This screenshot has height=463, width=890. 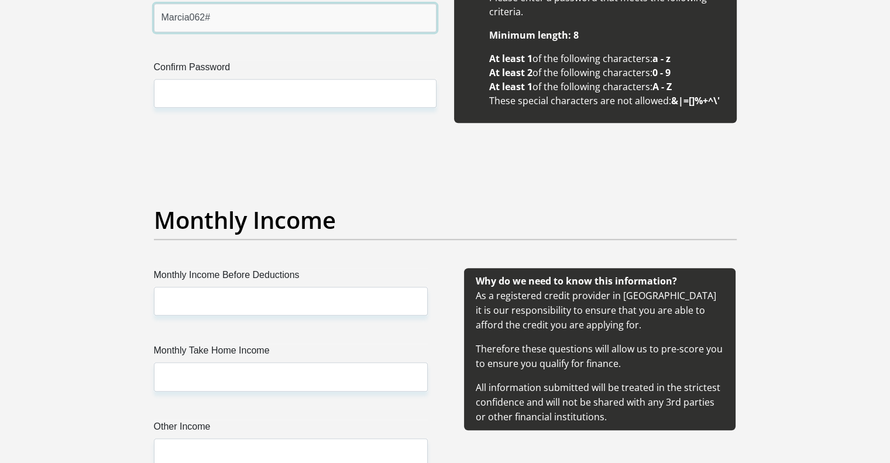 I want to click on input: Monthly Take Home Income, so click(x=291, y=376).